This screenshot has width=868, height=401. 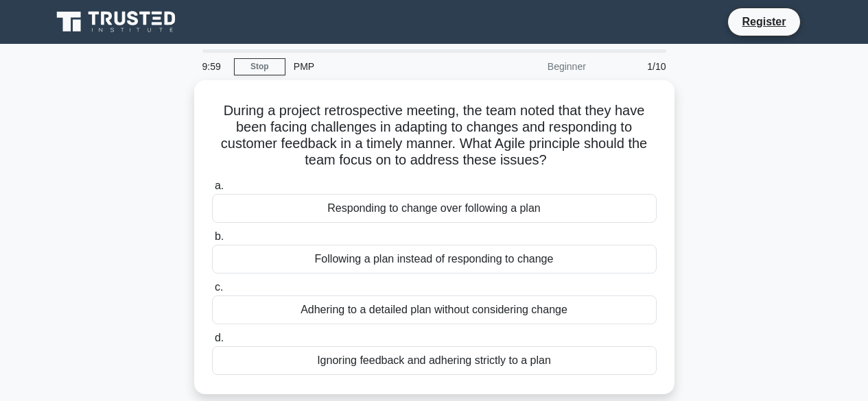 What do you see at coordinates (219, 338) in the screenshot?
I see `span: d.` at bounding box center [219, 338].